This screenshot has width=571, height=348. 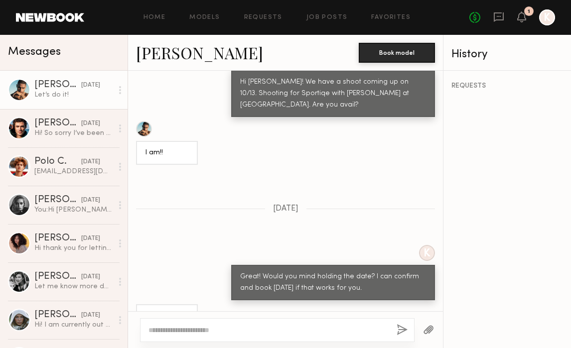 I want to click on a: Favorites, so click(x=391, y=17).